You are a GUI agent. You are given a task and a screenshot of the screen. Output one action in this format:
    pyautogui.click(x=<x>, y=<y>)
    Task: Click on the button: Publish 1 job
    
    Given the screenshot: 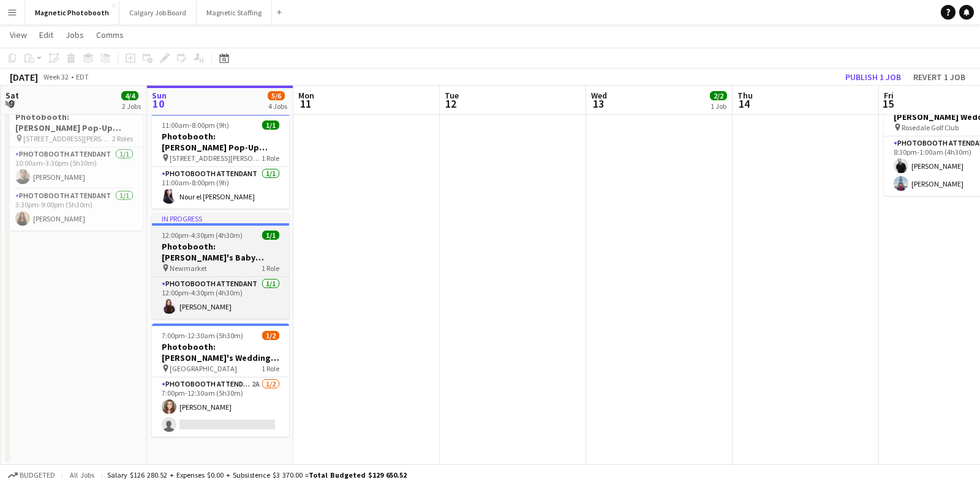 What is the action you would take?
    pyautogui.click(x=872, y=77)
    